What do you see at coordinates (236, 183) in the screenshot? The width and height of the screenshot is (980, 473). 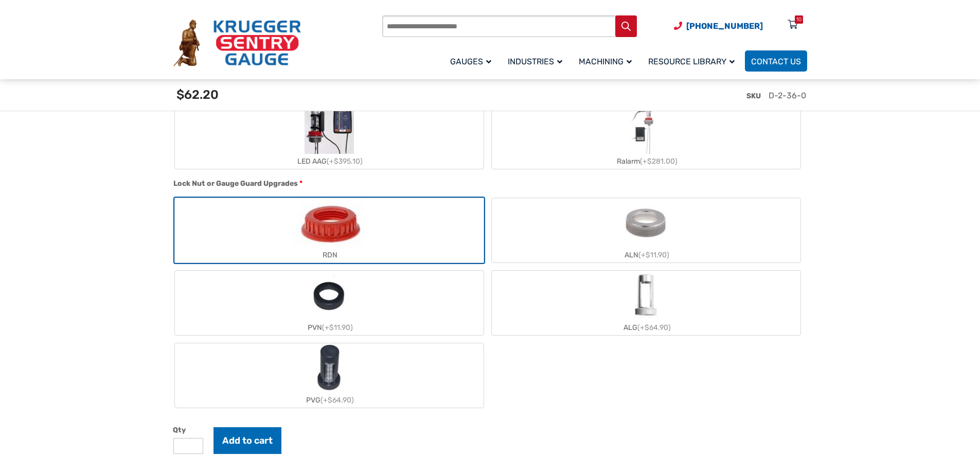 I see `span: Lock Nut or Gauge Guard Upgrades` at bounding box center [236, 183].